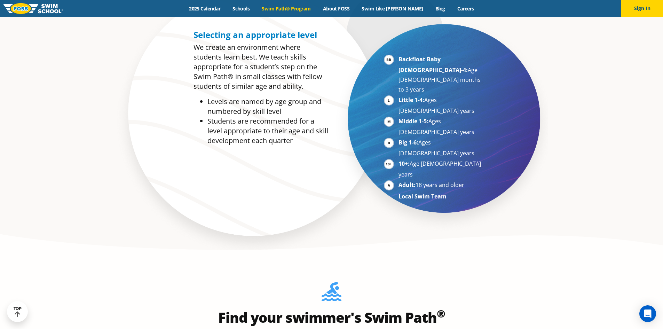 The width and height of the screenshot is (663, 329). What do you see at coordinates (332, 318) in the screenshot?
I see `h2: Find your swimmer's Swim Path` at bounding box center [332, 318].